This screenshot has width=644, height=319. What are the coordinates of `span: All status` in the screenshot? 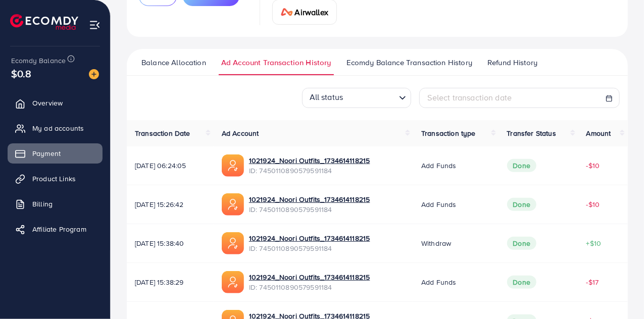 It's located at (327, 96).